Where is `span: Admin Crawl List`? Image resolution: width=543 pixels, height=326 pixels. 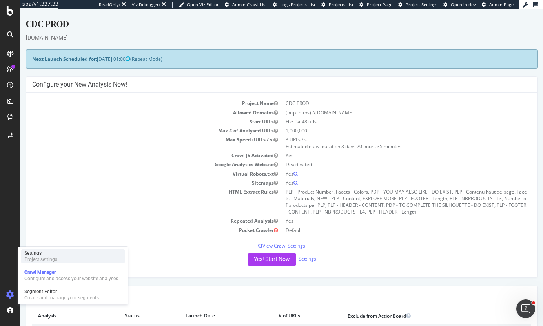
span: Admin Crawl List is located at coordinates (249, 4).